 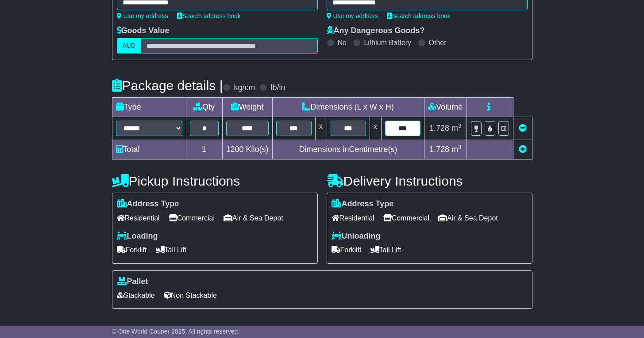 What do you see at coordinates (247, 150) in the screenshot?
I see `td: Kilo(s)` at bounding box center [247, 150].